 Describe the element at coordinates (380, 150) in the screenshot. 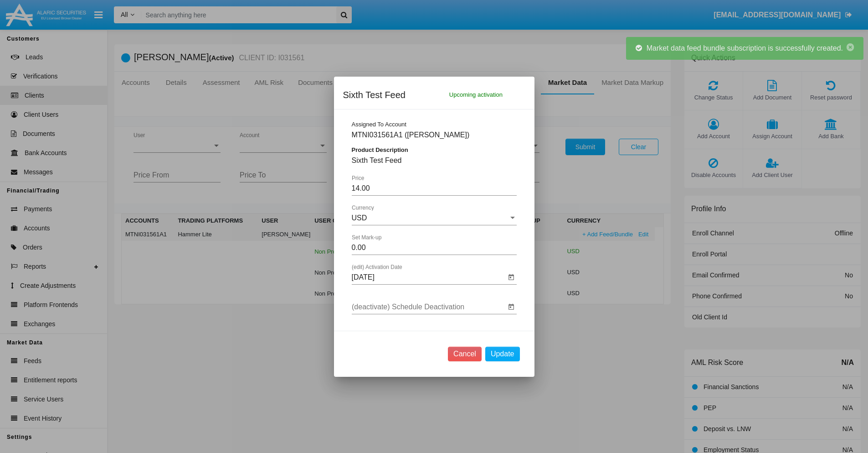

I see `span: Product Description` at that location.